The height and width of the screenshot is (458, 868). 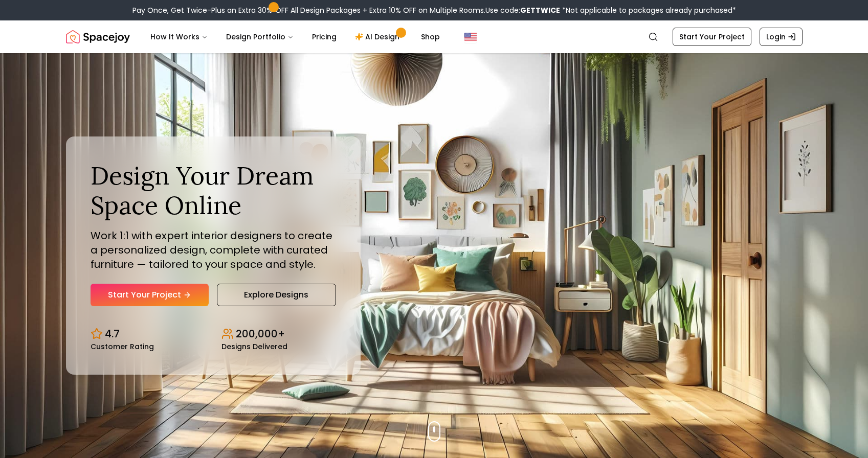 I want to click on div: Pay Once, Get Twice-Plus an Extra 30% OFF All Design Packages + Extra 10% OFF on Multiple Rooms., so click(x=435, y=10).